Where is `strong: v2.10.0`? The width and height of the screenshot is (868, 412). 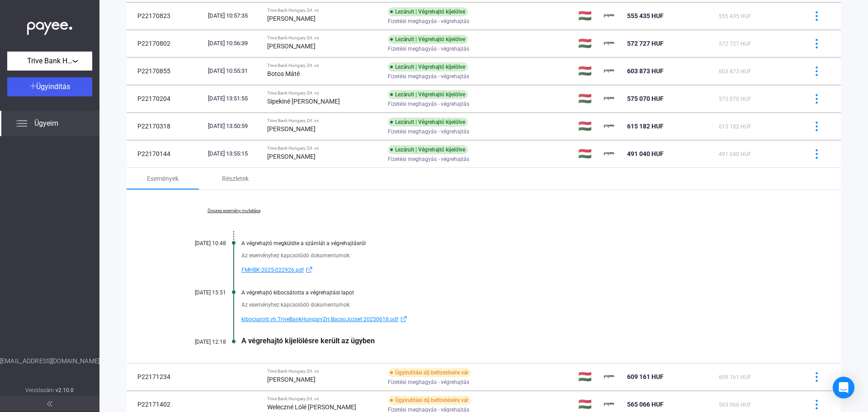
strong: v2.10.0 is located at coordinates (65, 390).